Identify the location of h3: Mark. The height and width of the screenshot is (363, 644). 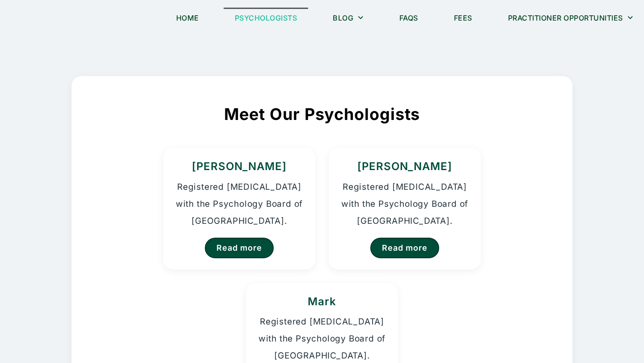
(322, 301).